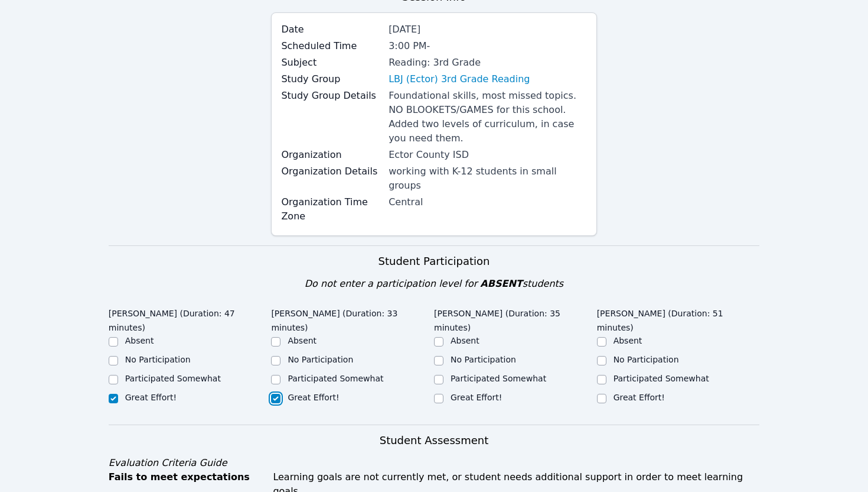 Image resolution: width=868 pixels, height=492 pixels. I want to click on label: Date, so click(332, 30).